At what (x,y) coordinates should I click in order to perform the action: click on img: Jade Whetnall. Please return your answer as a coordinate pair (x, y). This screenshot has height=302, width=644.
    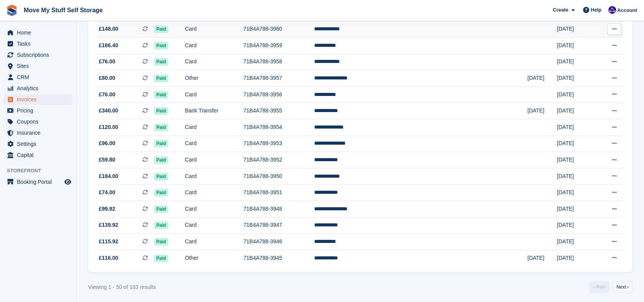
    Looking at the image, I should click on (612, 10).